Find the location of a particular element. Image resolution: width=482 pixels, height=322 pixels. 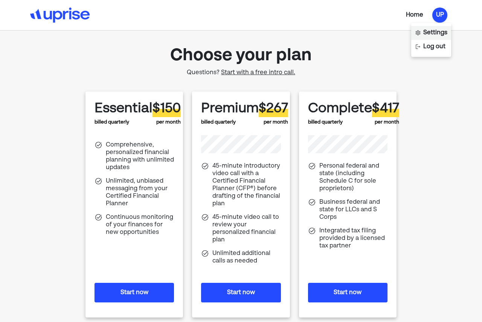

div: Continuous monitoring of your finances for new opportunities is located at coordinates (140, 225).